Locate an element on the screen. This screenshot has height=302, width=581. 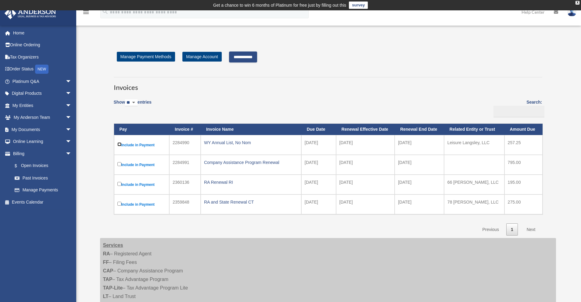
a: $Open Invoices is located at coordinates (41, 166).